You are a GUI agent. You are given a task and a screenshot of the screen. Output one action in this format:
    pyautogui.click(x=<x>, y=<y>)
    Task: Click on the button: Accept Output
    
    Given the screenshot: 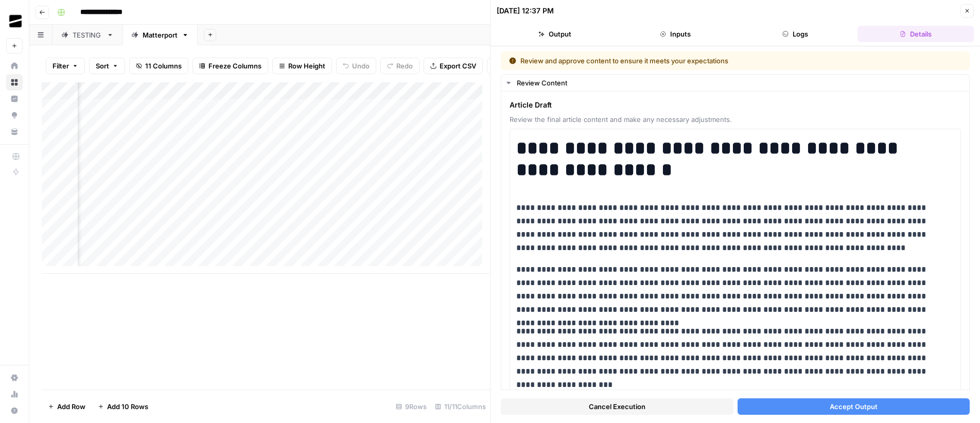 What is the action you would take?
    pyautogui.click(x=854, y=407)
    